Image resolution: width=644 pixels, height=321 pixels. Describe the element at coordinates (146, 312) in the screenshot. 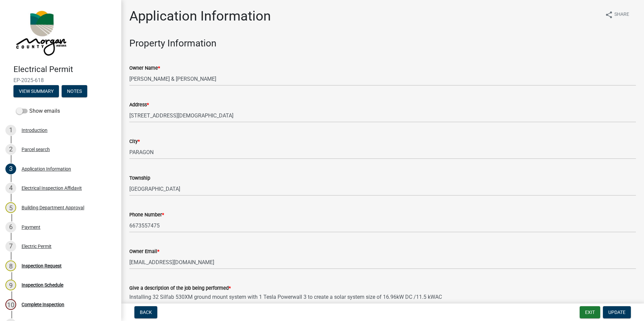

I see `button: Back` at that location.